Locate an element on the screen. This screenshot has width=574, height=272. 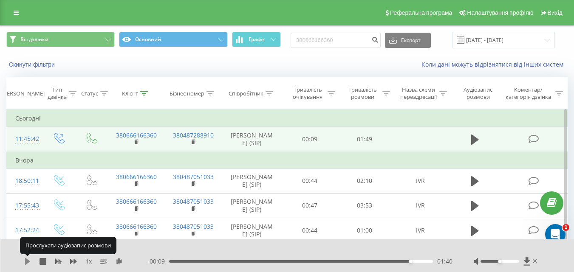
button: Скинути фільтри is located at coordinates (33, 65).